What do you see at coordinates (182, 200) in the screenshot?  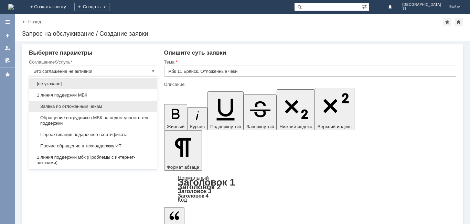 I see `a: Код` at bounding box center [182, 200].